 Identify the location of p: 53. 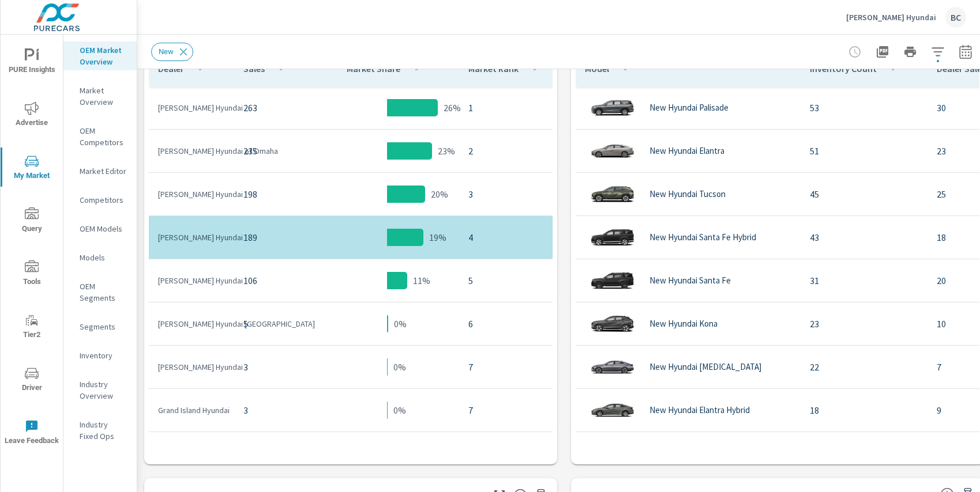
(864, 108).